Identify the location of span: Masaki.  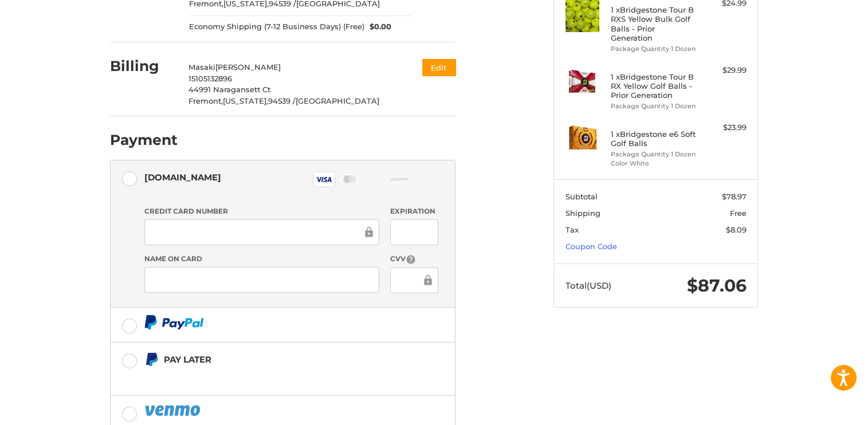
(202, 67).